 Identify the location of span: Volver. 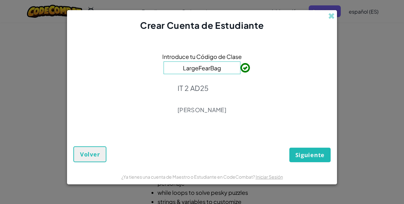
(90, 155).